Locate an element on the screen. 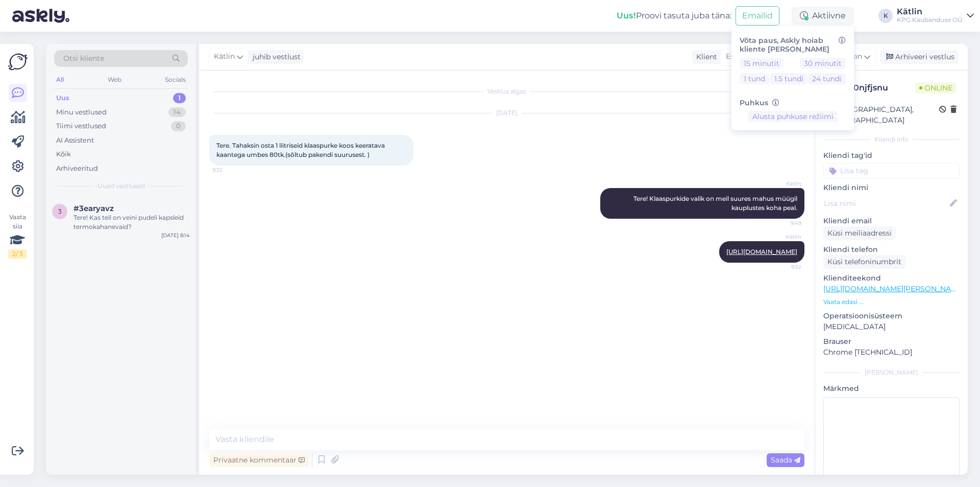 The height and width of the screenshot is (487, 980). div: 2 / 3 is located at coordinates (18, 254).